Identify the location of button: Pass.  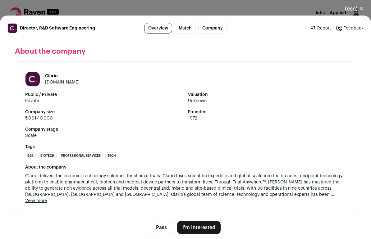
(161, 228).